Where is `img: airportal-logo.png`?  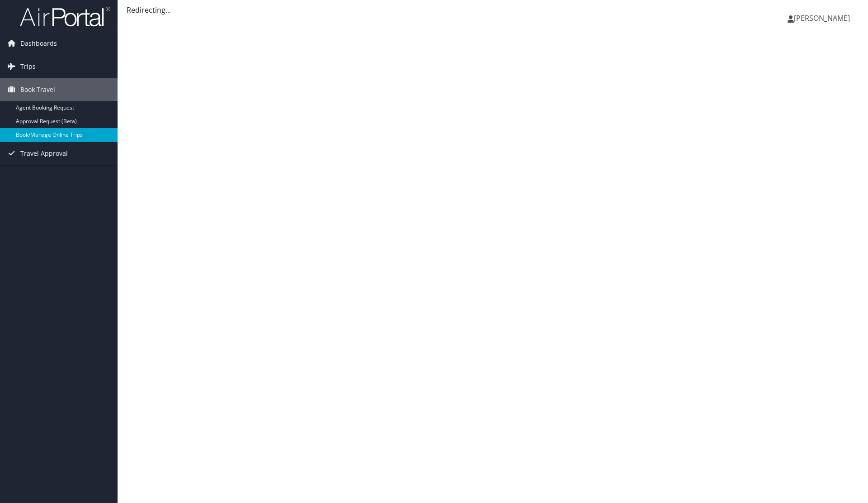
img: airportal-logo.png is located at coordinates (65, 16).